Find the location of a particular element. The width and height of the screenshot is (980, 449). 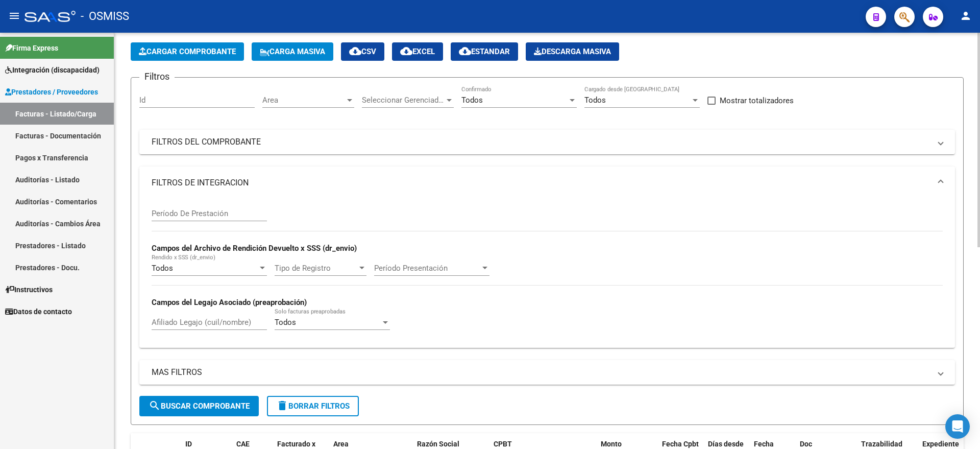

mat-icon: menu is located at coordinates (14, 16).